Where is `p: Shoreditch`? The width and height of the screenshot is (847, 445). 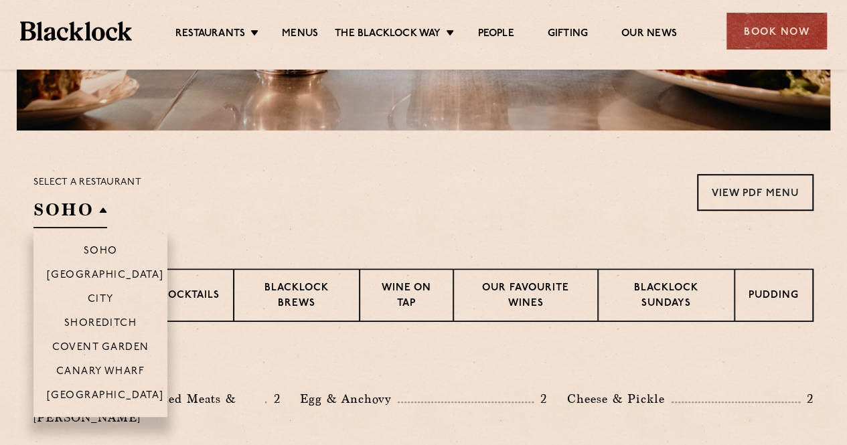
p: Shoreditch is located at coordinates (100, 325).